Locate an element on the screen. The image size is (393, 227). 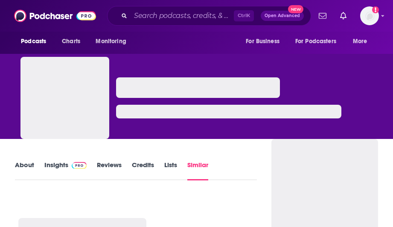
a: Podchaser - Follow, Share and Rate Podcasts is located at coordinates (55, 16).